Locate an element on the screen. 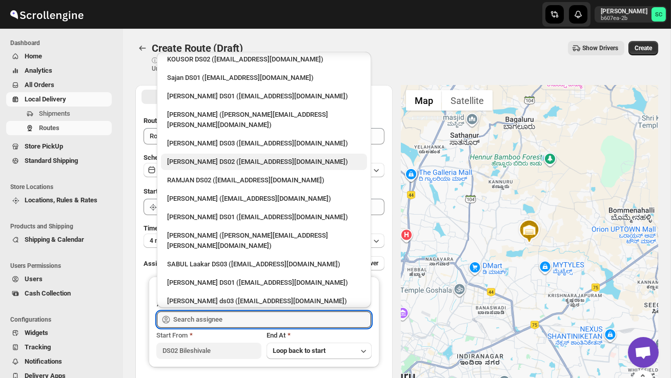  button: Show satellite imagery is located at coordinates (467, 100).